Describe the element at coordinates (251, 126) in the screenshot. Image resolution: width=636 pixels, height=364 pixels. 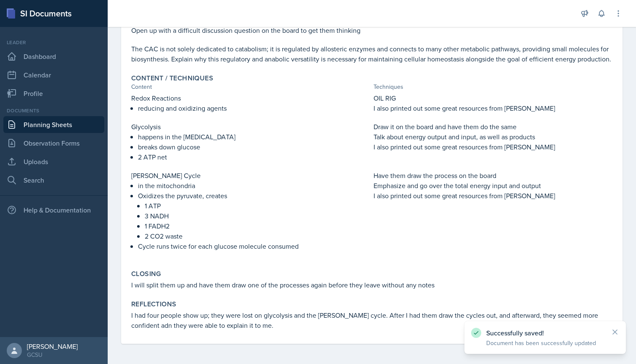
I see `p: Glycolysis` at that location.